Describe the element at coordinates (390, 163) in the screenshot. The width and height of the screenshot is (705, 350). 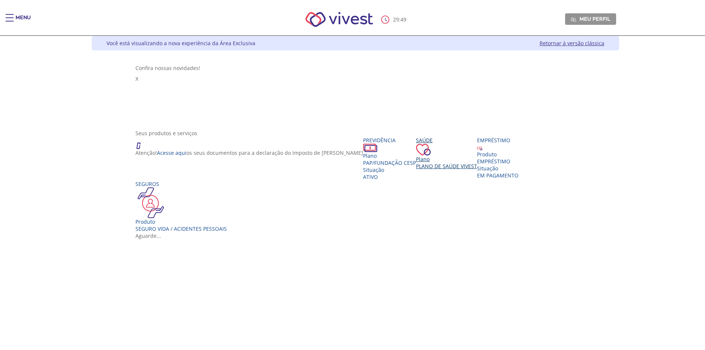
I see `span: PAP/Fundação CESP` at that location.